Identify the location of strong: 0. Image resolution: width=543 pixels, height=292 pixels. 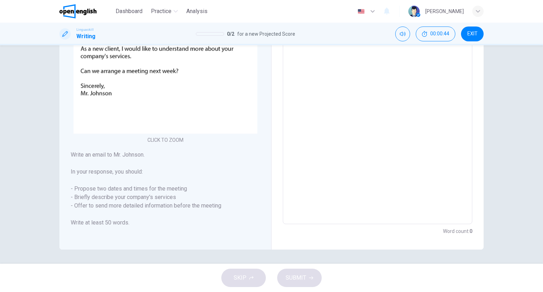
(471, 231).